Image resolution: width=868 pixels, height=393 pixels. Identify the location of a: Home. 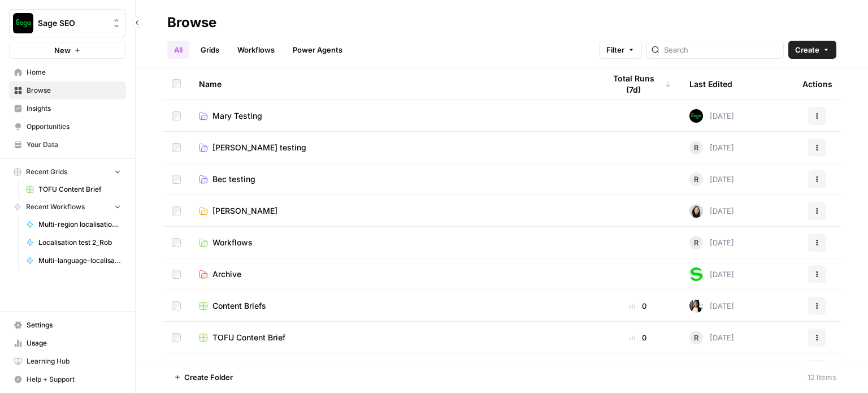
(68, 72).